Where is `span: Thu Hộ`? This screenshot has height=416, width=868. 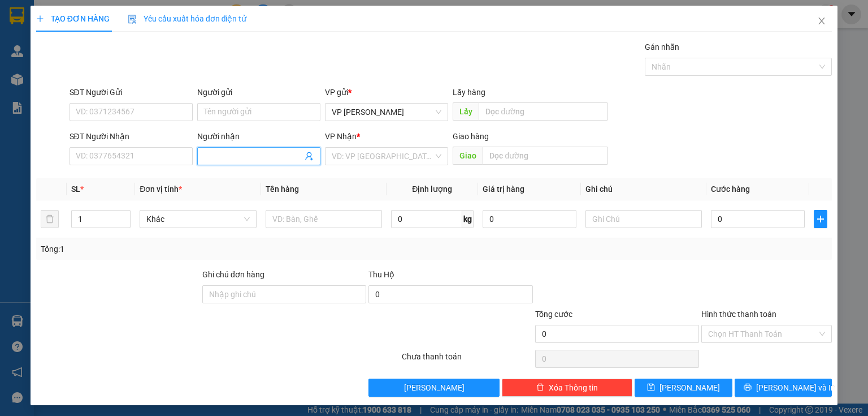
span: Thu Hộ is located at coordinates (381, 275).